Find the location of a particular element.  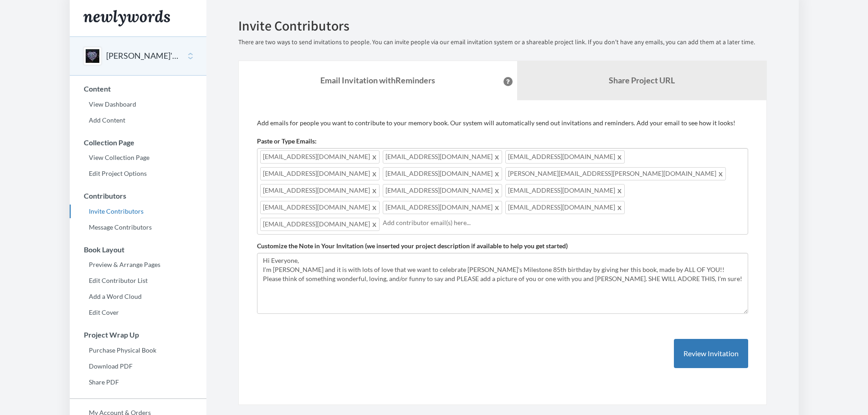

a: Share PDF is located at coordinates (138, 382).